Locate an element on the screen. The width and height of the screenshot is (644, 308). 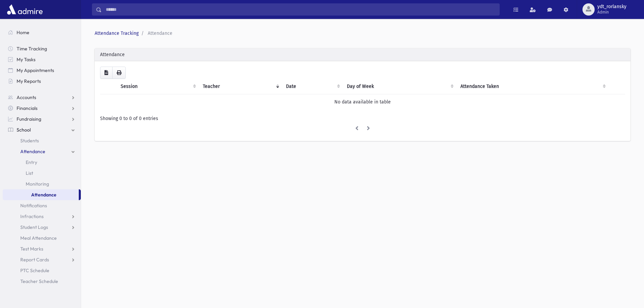
span: My Appointments is located at coordinates (36, 70).